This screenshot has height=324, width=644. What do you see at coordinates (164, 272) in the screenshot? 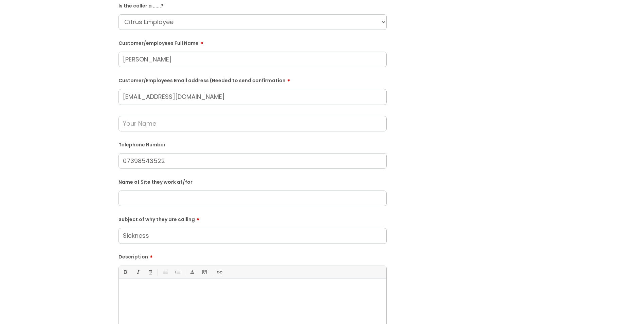
I see `a: • Unordered List (Ctrl-Shift-7)` at bounding box center [164, 272].